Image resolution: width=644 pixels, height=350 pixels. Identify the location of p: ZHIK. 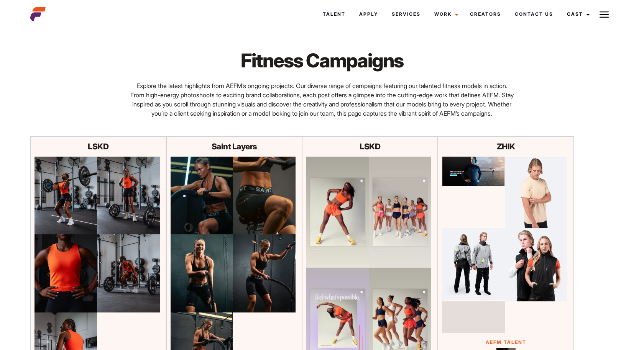
(506, 147).